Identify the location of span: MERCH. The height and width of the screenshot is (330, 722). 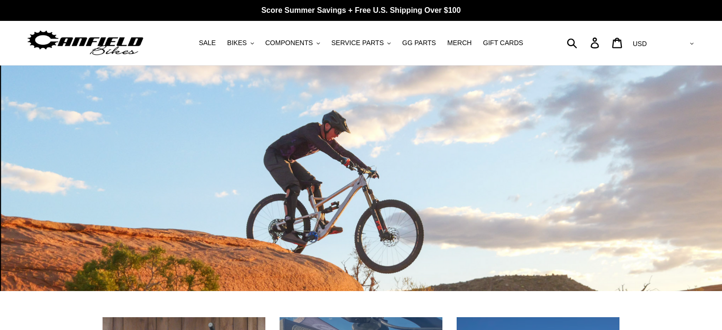
(459, 43).